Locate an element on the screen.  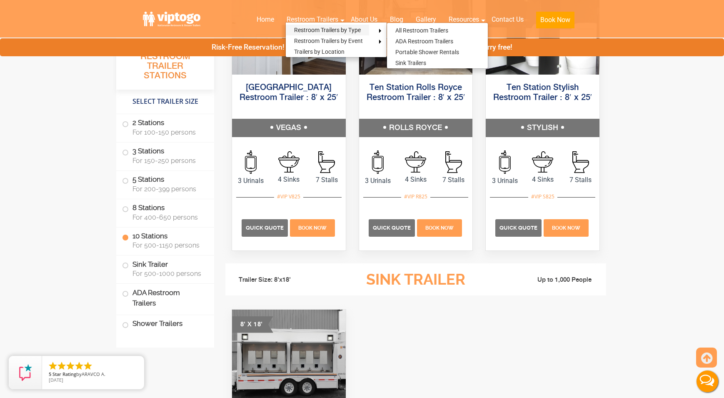
h3: Sink Trailer is located at coordinates (416, 280).